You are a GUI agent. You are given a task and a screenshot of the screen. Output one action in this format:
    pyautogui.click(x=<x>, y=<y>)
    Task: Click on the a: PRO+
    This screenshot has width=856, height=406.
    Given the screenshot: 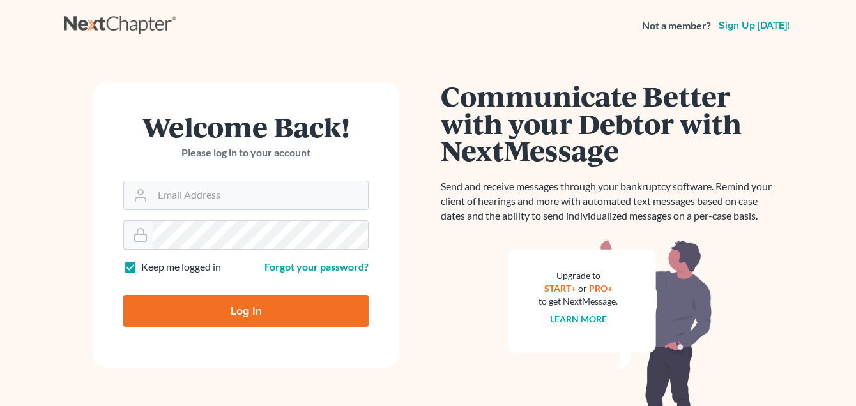 What is the action you would take?
    pyautogui.click(x=600, y=288)
    